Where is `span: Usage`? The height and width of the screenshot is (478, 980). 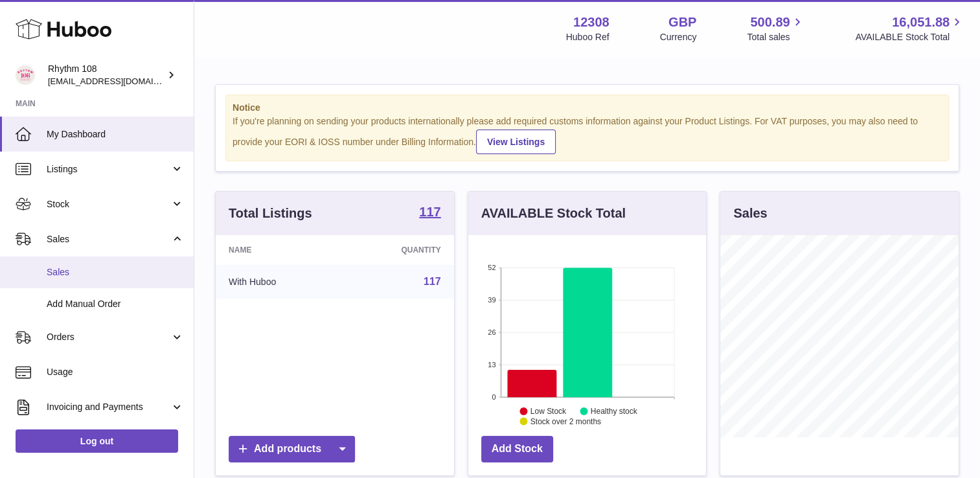
span: Usage is located at coordinates (116, 372).